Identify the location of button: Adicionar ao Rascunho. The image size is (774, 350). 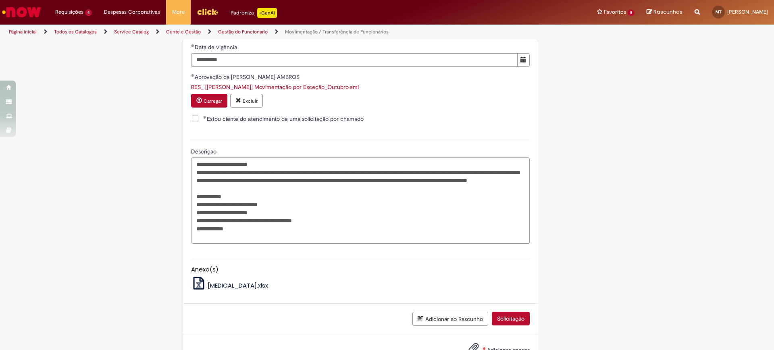
(450, 319).